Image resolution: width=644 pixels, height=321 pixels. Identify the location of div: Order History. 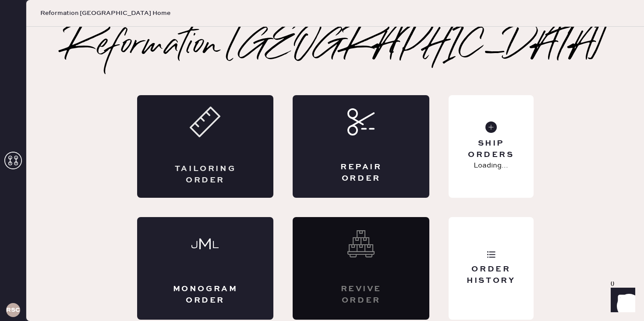
(490, 275).